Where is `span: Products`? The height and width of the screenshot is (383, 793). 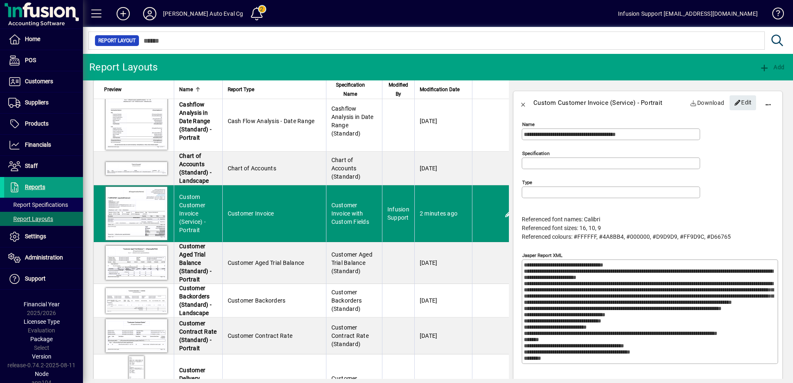 span: Products is located at coordinates (36, 124).